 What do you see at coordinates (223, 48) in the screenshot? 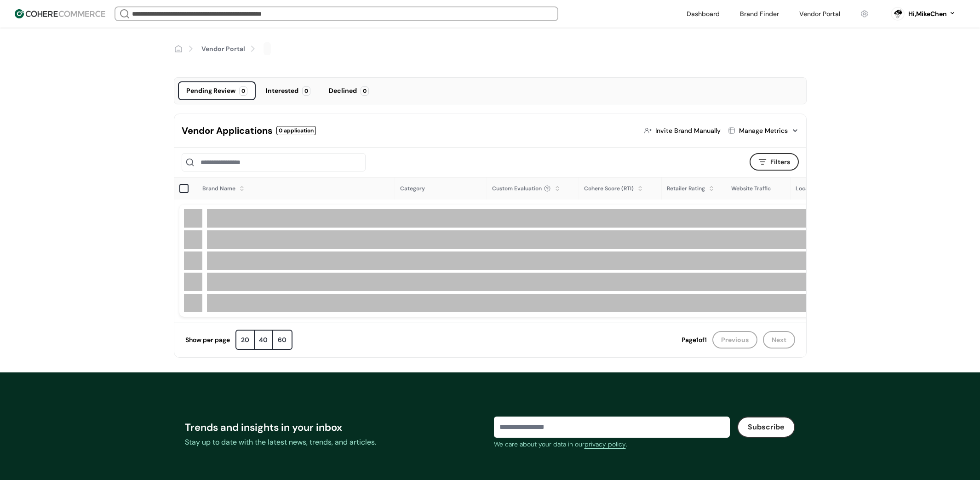
I see `a: Vendor Portal` at bounding box center [223, 48].